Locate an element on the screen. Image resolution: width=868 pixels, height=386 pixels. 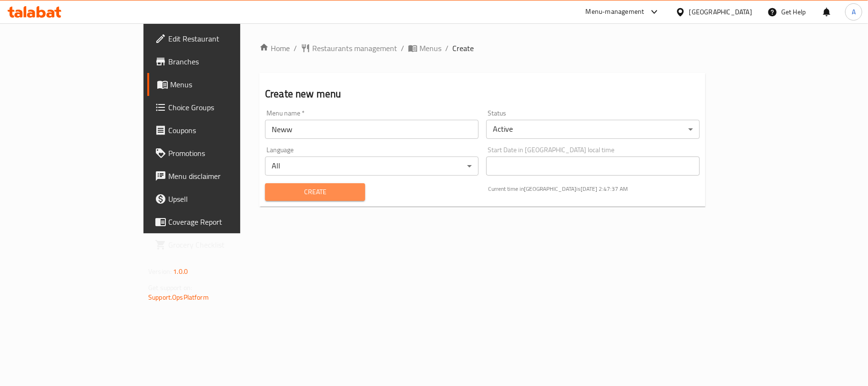
a: Promotions is located at coordinates (218, 153).